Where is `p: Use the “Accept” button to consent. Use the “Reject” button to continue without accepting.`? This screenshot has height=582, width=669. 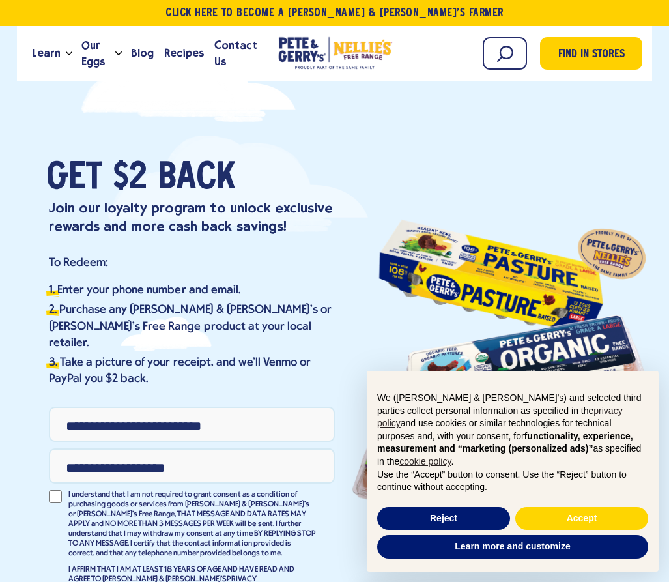 p: Use the “Accept” button to consent. Use the “Reject” button to continue without accepting. is located at coordinates (513, 481).